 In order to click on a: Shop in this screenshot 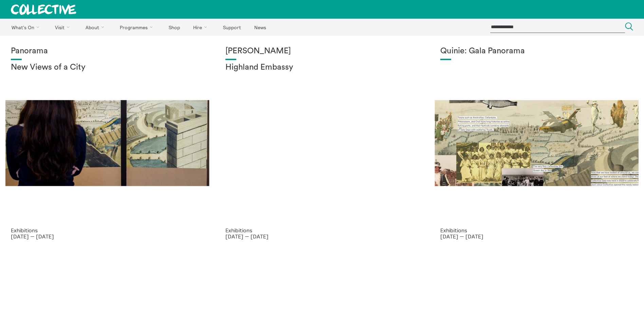, I will do `click(174, 27)`.